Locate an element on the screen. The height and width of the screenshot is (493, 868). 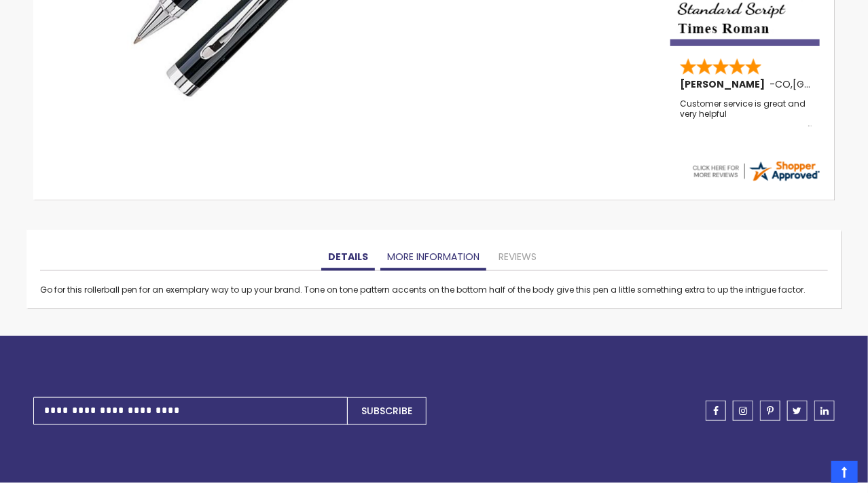
span: Subscribe is located at coordinates (386, 411).